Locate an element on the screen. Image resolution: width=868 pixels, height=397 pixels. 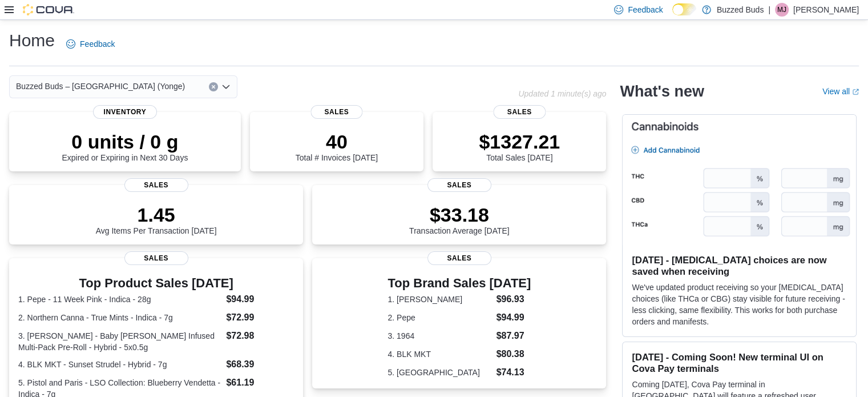
button: Open list of options is located at coordinates (226, 87).